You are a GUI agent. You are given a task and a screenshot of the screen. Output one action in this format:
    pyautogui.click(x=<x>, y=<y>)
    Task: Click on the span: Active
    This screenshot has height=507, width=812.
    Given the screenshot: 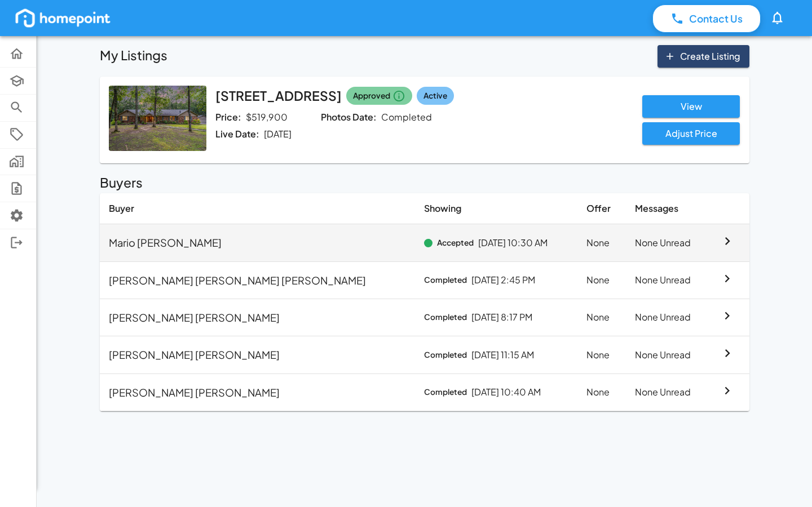 What is the action you would take?
    pyautogui.click(x=435, y=96)
    